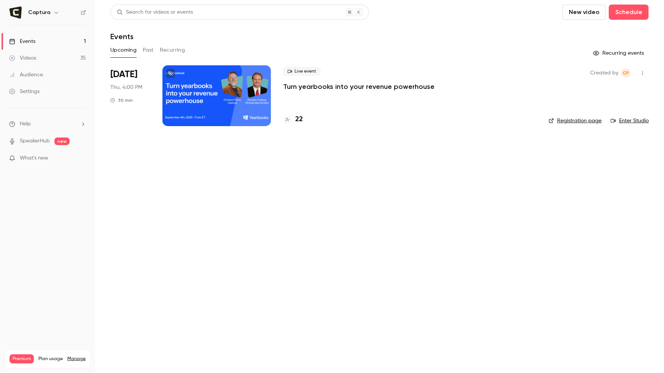  What do you see at coordinates (24, 92) in the screenshot?
I see `div: Settings` at bounding box center [24, 92].